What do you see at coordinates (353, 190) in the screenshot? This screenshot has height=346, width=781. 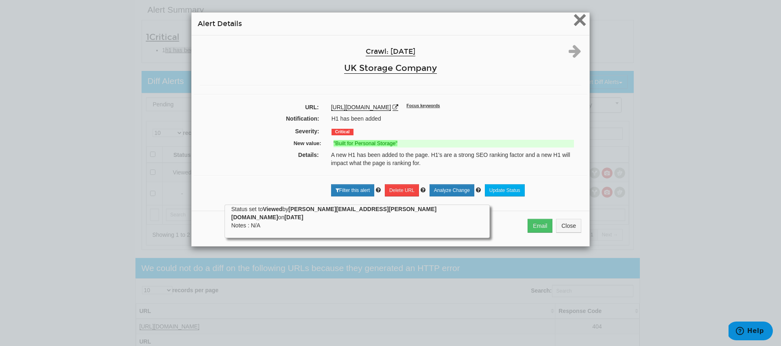 I see `a: Filter this alert` at bounding box center [353, 190].